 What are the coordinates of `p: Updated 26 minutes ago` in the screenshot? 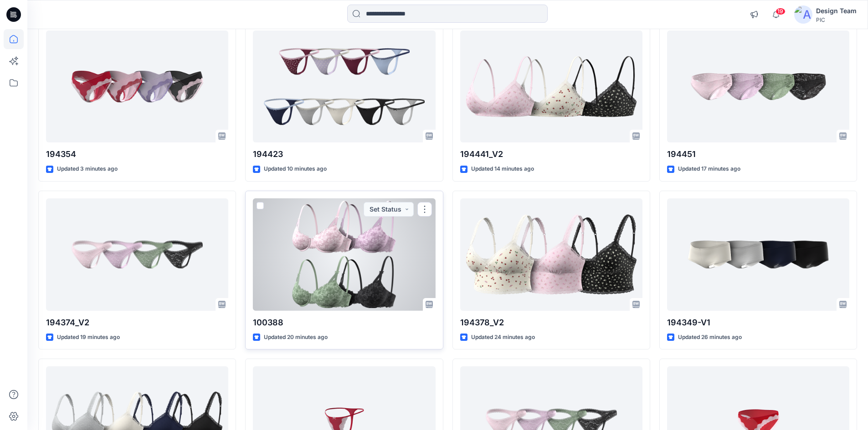 It's located at (710, 338).